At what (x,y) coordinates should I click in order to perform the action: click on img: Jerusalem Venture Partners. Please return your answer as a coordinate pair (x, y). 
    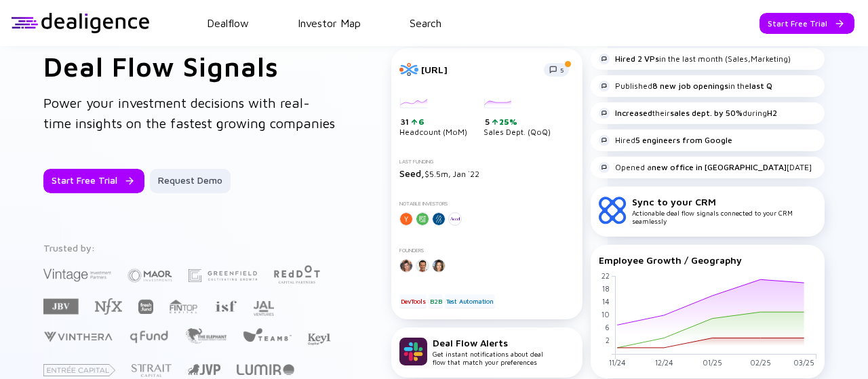
    Looking at the image, I should click on (204, 369).